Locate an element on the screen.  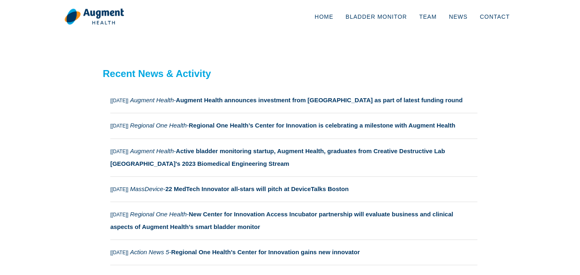
strong: 22 MedTech Innovator all-stars will pitch at DeviceTalks Boston is located at coordinates (257, 188).